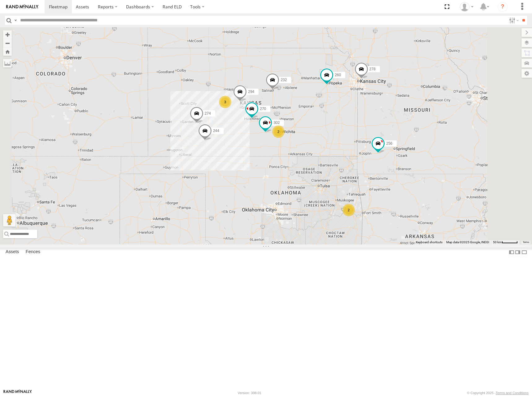  I want to click on label: Dock Summary Table to the Right, so click(518, 252).